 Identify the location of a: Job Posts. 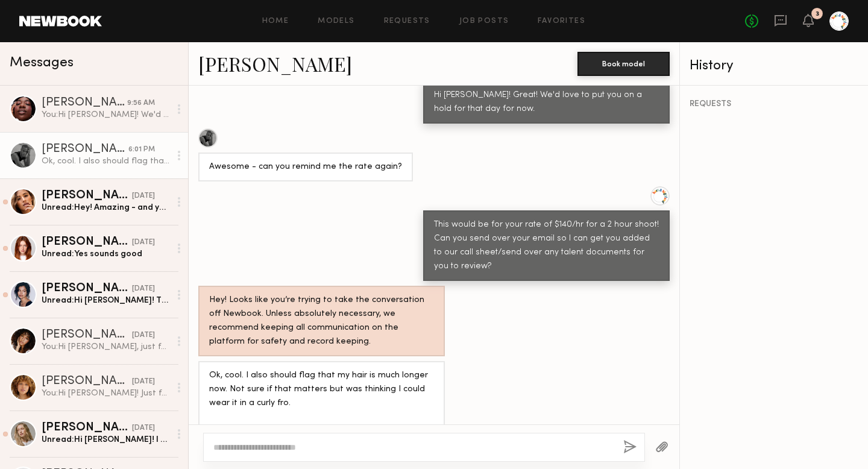
(484, 21).